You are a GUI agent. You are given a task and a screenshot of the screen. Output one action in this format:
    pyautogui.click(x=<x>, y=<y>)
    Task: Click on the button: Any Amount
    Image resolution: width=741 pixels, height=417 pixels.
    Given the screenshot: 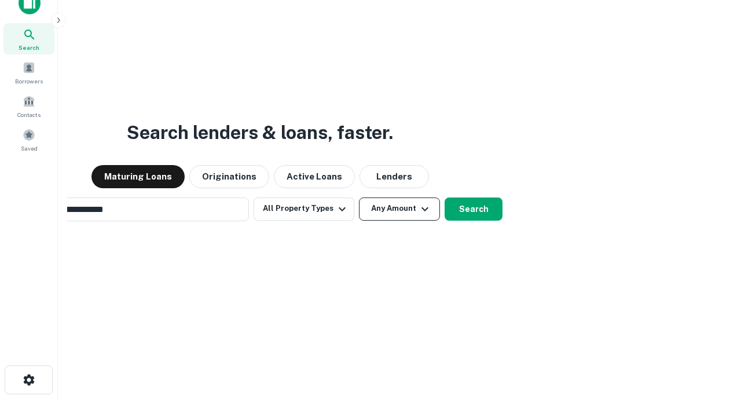 What is the action you would take?
    pyautogui.click(x=399, y=209)
    